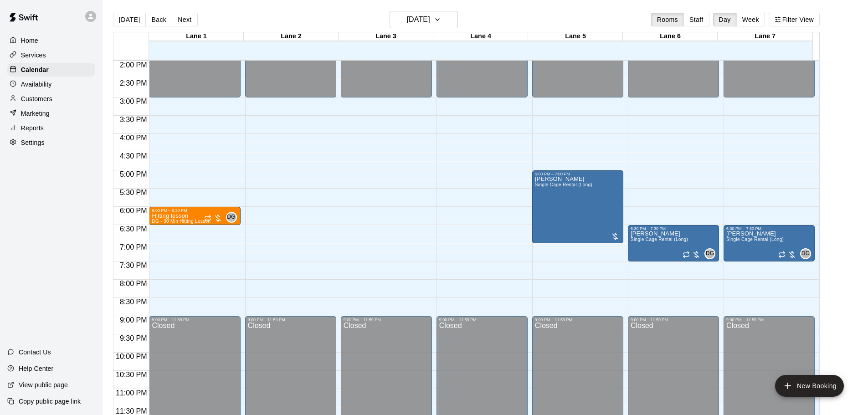  What do you see at coordinates (578, 207) in the screenshot?
I see `div: 5:00 PM – 7:00 PM: Corey Treyes` at bounding box center [578, 207].